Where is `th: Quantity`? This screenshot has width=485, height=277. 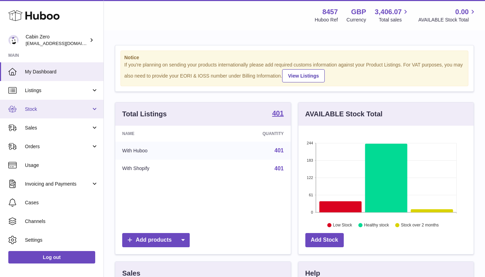
th: Quantity is located at coordinates (250, 134).